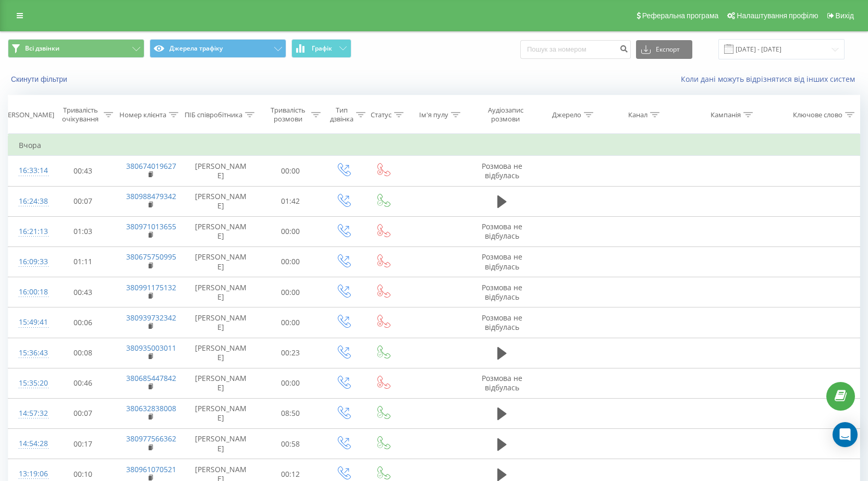 Image resolution: width=868 pixels, height=481 pixels. What do you see at coordinates (30, 353) in the screenshot?
I see `div: 15:36:43` at bounding box center [30, 353].